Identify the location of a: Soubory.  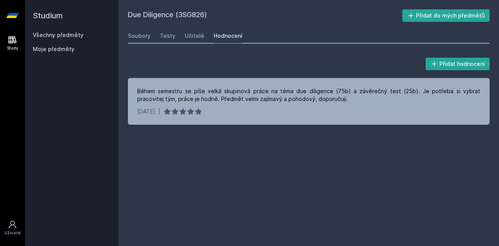
(139, 36).